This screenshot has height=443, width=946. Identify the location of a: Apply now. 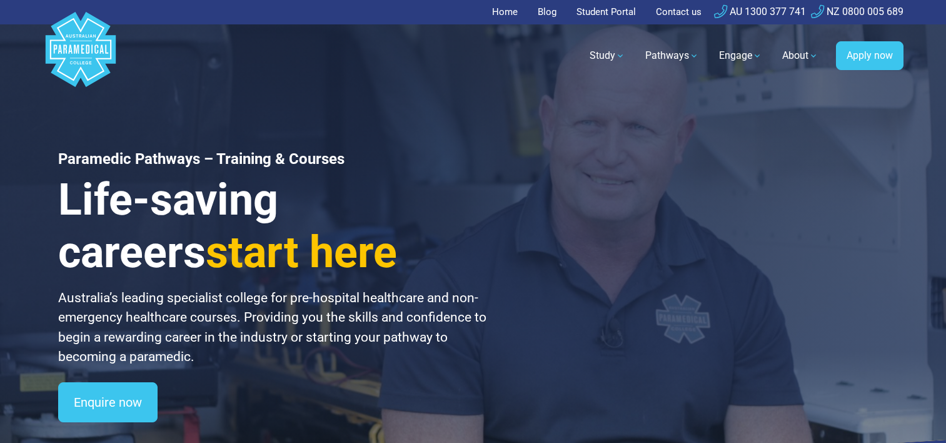
(869, 56).